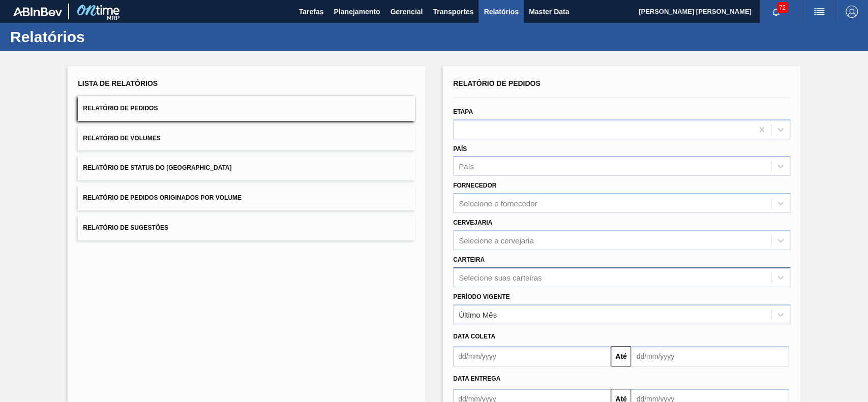 The image size is (868, 402). I want to click on span: Relatório de Sugestões, so click(126, 227).